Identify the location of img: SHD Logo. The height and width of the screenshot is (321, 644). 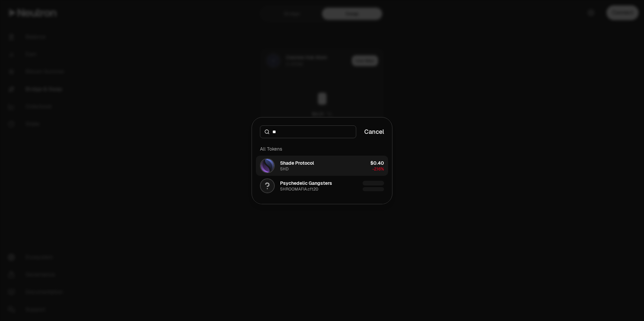
(267, 166).